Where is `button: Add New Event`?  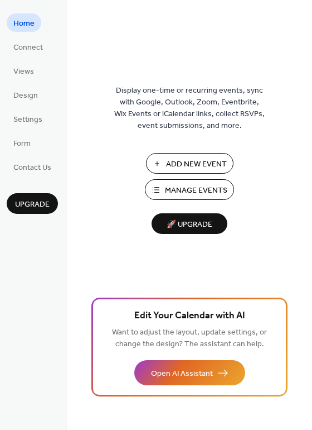 button: Add New Event is located at coordinates (190, 163).